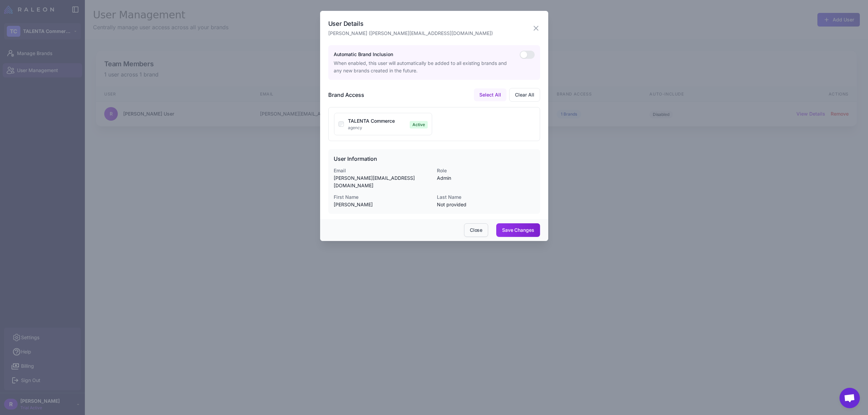 The image size is (868, 415). Describe the element at coordinates (424, 67) in the screenshot. I see `p: When enabled, this user will automatically be added to all existing brands and any new brands cre...` at that location.